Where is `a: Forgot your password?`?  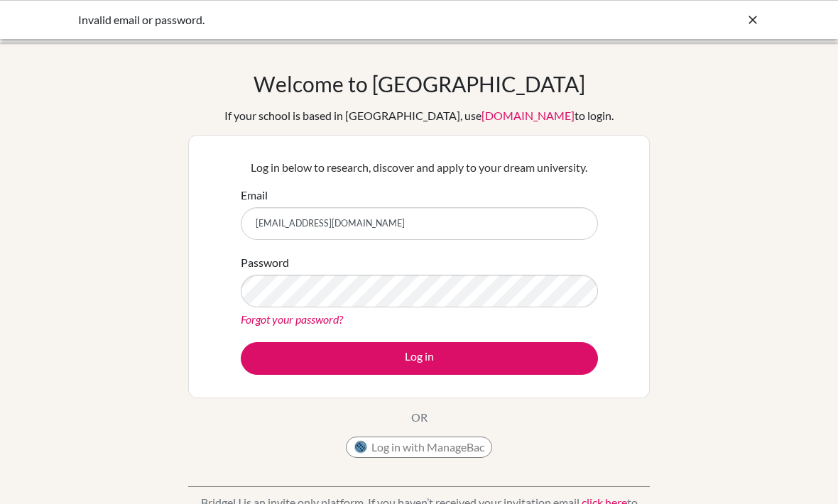
a: Forgot your password? is located at coordinates (292, 319).